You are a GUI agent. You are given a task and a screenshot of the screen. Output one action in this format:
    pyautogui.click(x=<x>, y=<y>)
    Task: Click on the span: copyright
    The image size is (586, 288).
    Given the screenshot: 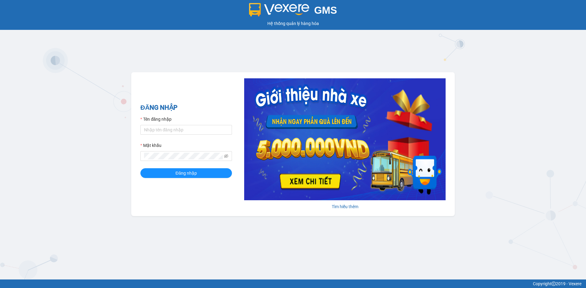 What is the action you would take?
    pyautogui.click(x=554, y=284)
    